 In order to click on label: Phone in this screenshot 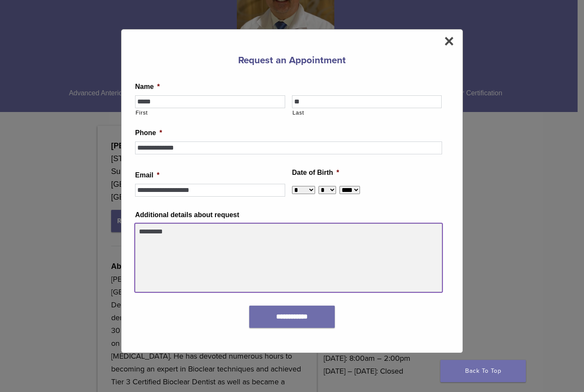, I will do `click(148, 133)`.